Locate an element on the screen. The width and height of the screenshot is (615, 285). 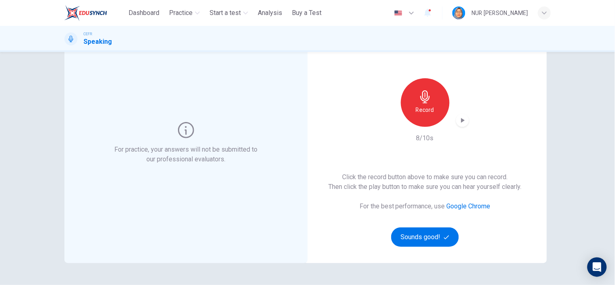
span: Dashboard is located at coordinates (144, 13).